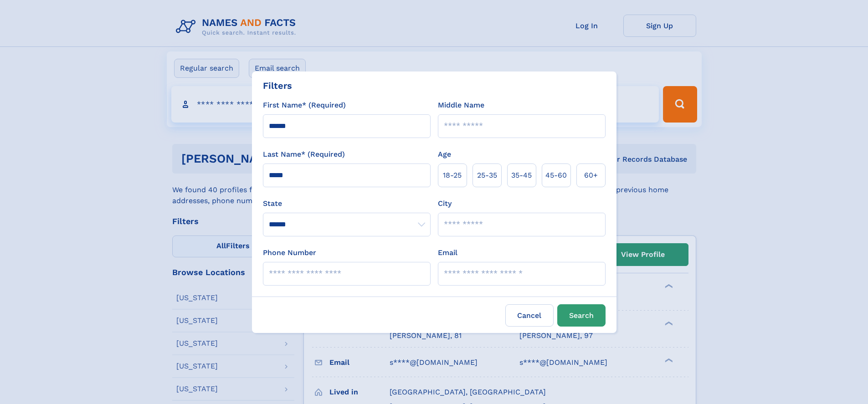 This screenshot has height=404, width=868. I want to click on label: First Name* (Required), so click(304, 105).